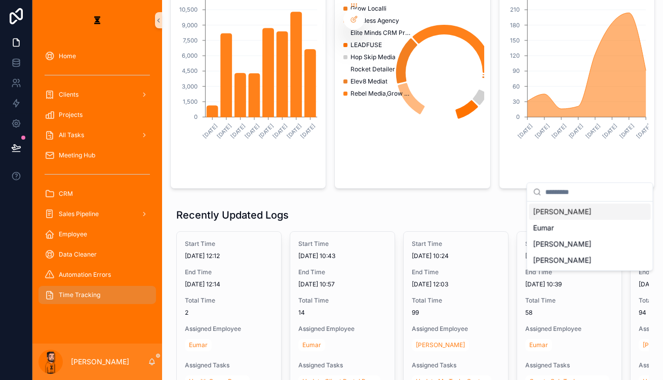 The width and height of the screenshot is (663, 380). What do you see at coordinates (77, 156) in the screenshot?
I see `span: Meeting Hub` at bounding box center [77, 156].